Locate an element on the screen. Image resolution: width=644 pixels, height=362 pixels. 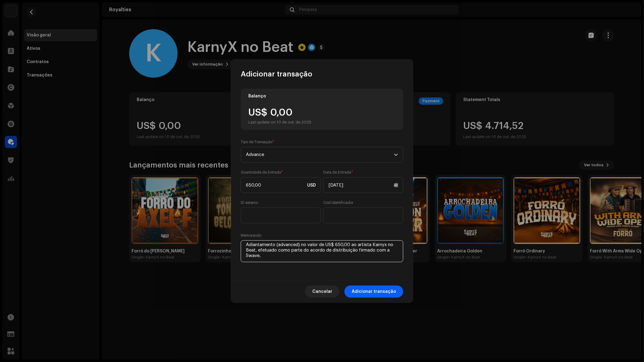
button: Cancelar is located at coordinates (322, 292).